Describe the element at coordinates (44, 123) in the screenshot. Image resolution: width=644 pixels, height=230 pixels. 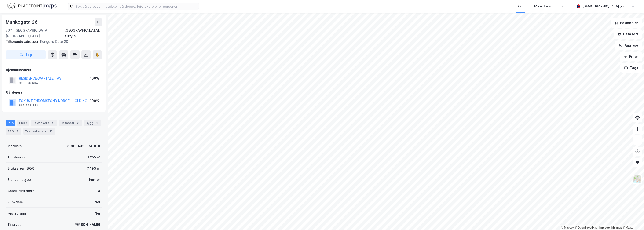
I see `div: Leietakere` at that location.